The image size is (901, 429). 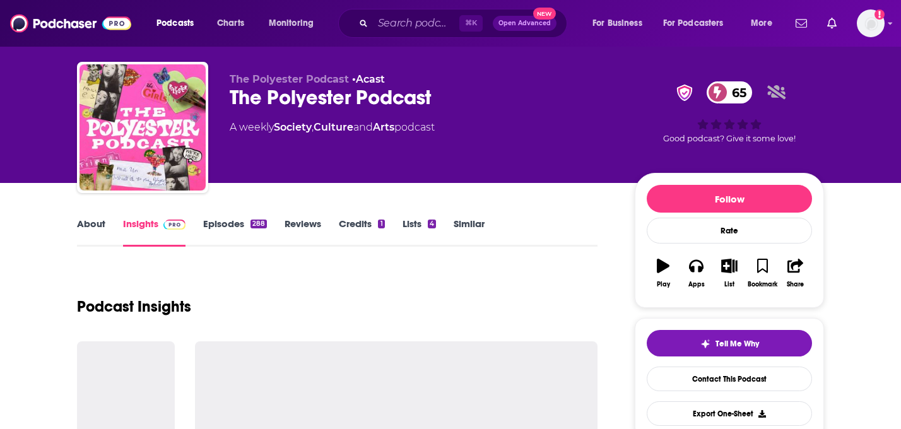 What do you see at coordinates (361, 232) in the screenshot?
I see `a: Credits1` at bounding box center [361, 232].